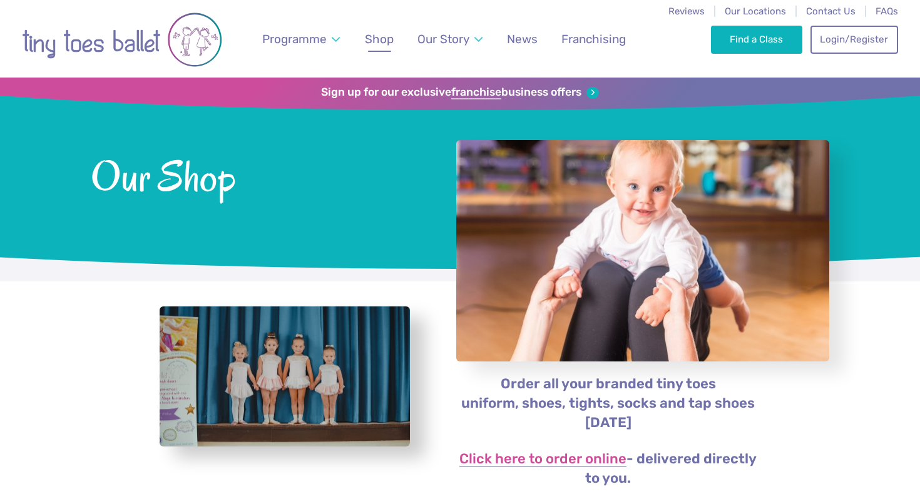  Describe the element at coordinates (443, 39) in the screenshot. I see `span: Our Story` at that location.